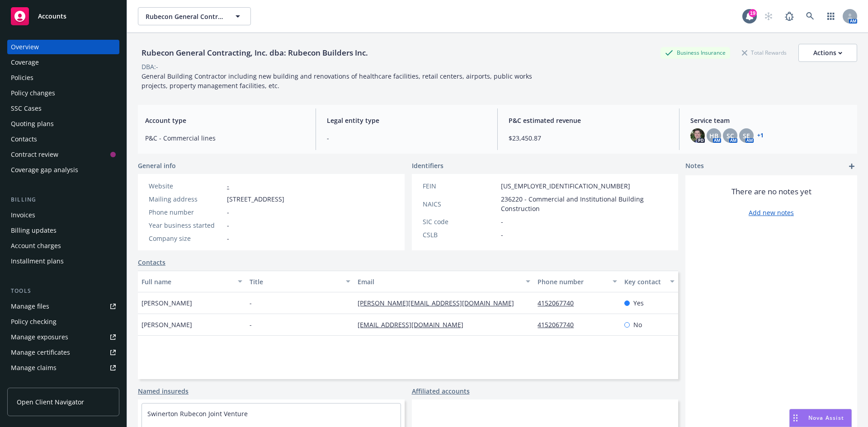  Describe the element at coordinates (25, 62) in the screenshot. I see `div: Coverage` at that location.